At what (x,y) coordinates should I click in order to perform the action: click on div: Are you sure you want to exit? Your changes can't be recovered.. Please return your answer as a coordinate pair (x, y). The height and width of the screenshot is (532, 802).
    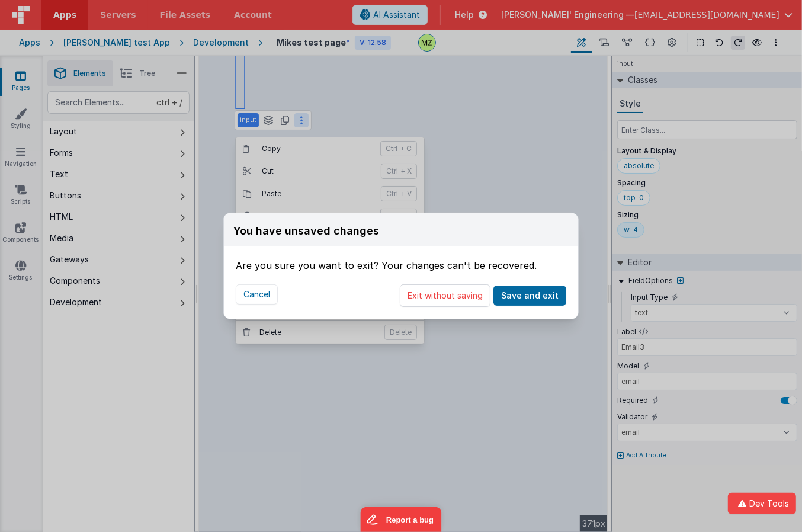
    Looking at the image, I should click on (401, 260).